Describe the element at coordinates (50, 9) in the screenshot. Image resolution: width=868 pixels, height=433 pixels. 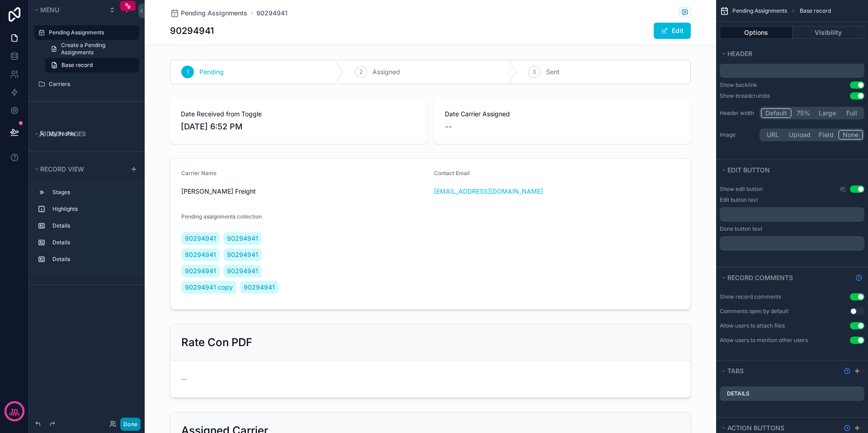
I see `span: Menu` at that location.